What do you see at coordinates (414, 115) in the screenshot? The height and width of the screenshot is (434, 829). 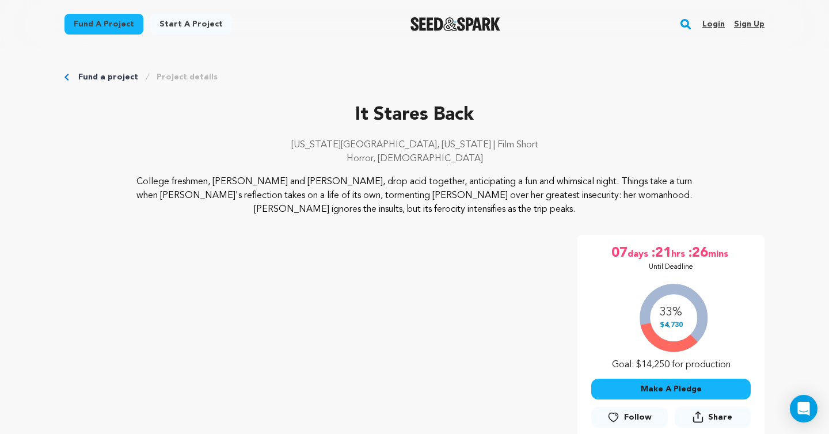 I see `p: It Stares Back` at bounding box center [414, 115].